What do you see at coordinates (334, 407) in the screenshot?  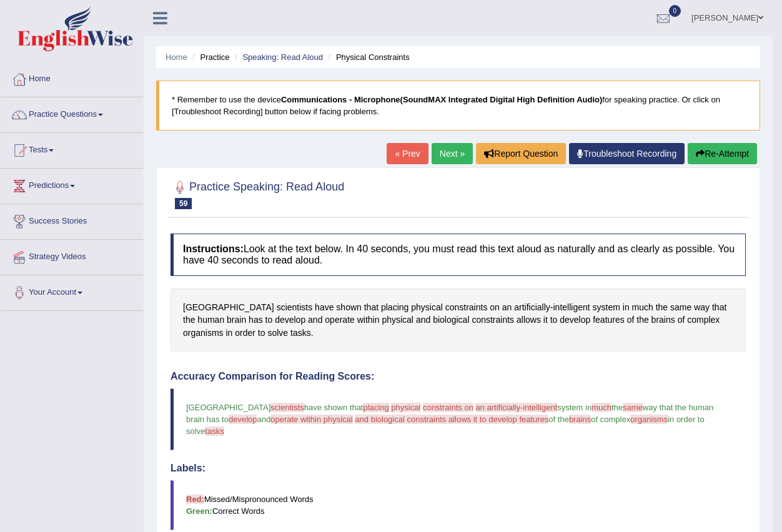 I see `span: have shown that` at bounding box center [334, 407].